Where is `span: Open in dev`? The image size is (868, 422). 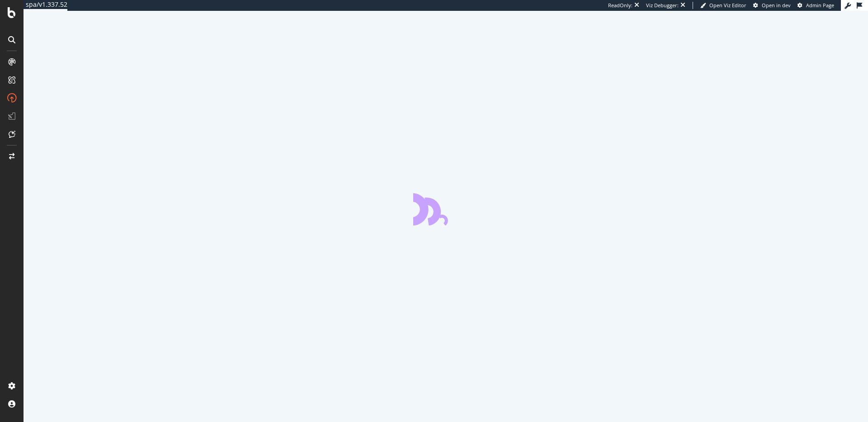
span: Open in dev is located at coordinates (776, 5).